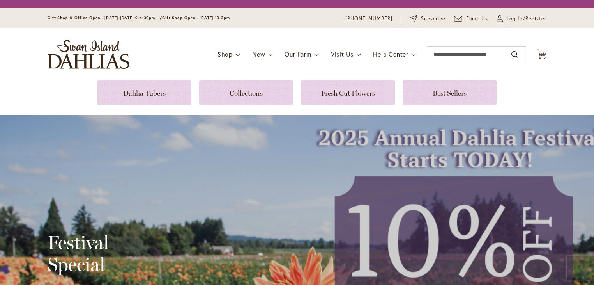  Describe the element at coordinates (225, 54) in the screenshot. I see `span: Shop` at that location.